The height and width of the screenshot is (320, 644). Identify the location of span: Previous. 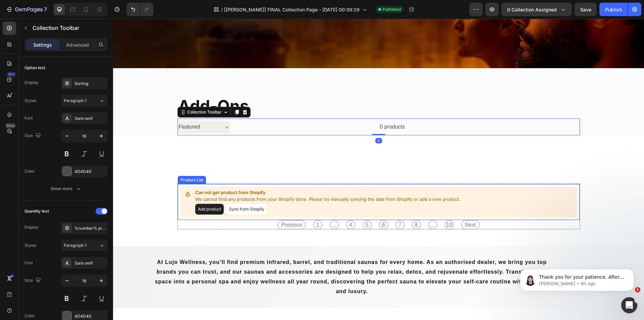
(179, 206).